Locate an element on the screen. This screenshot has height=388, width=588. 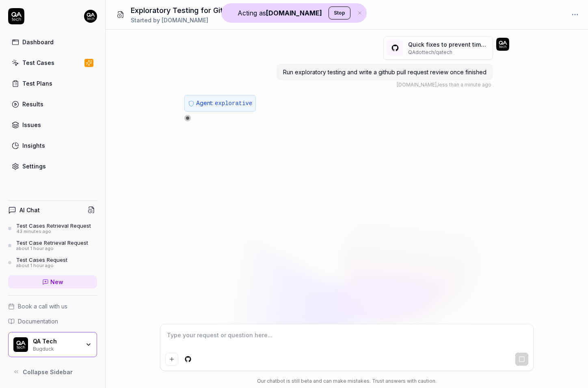
p: Quick fixes to prevent timeout for get-test-cases tool (# 5556 ) is located at coordinates (449, 44).